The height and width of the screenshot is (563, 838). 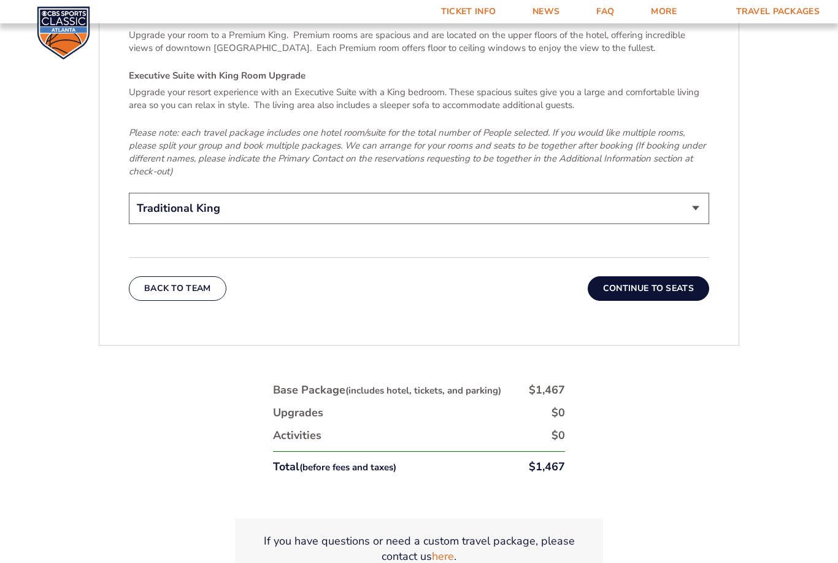 What do you see at coordinates (348, 467) in the screenshot?
I see `small: (before fees and taxes)` at bounding box center [348, 467].